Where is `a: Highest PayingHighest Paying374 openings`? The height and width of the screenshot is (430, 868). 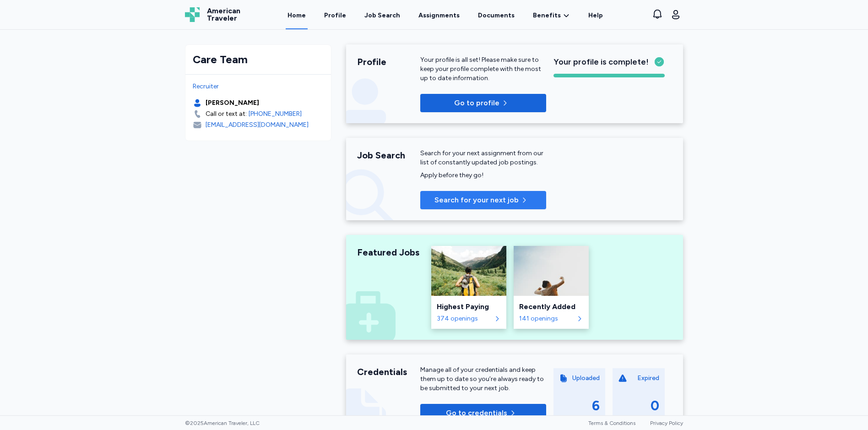 a: Highest PayingHighest Paying374 openings is located at coordinates (469, 287).